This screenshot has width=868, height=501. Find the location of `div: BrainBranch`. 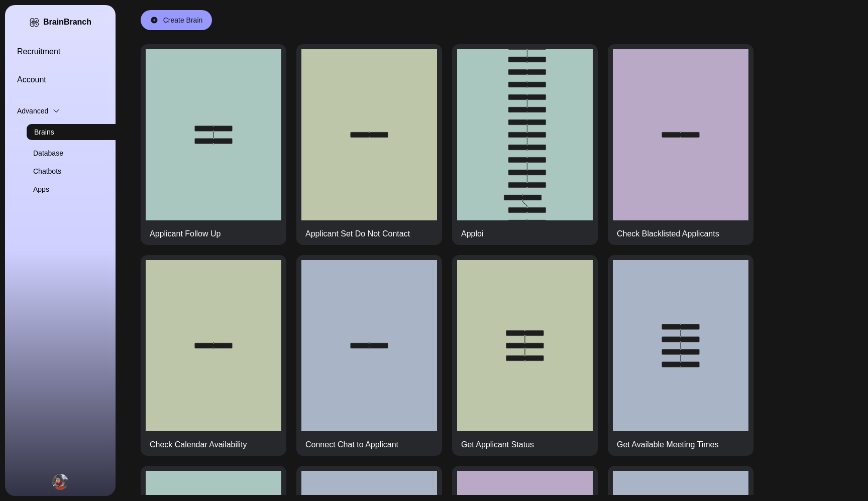

div: BrainBranch is located at coordinates (67, 22).